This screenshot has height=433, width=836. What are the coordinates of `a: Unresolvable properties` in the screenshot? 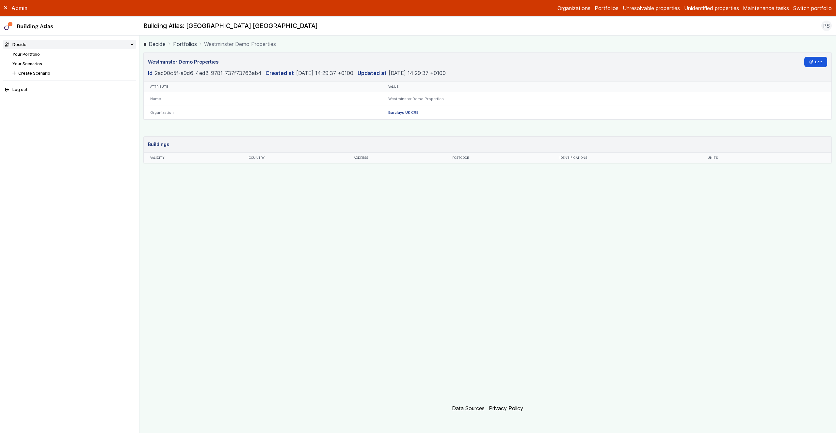 It's located at (651, 8).